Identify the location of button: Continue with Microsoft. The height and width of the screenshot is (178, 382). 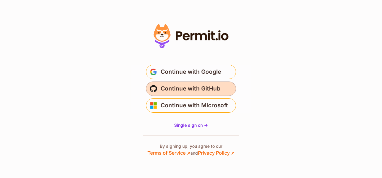
(191, 106).